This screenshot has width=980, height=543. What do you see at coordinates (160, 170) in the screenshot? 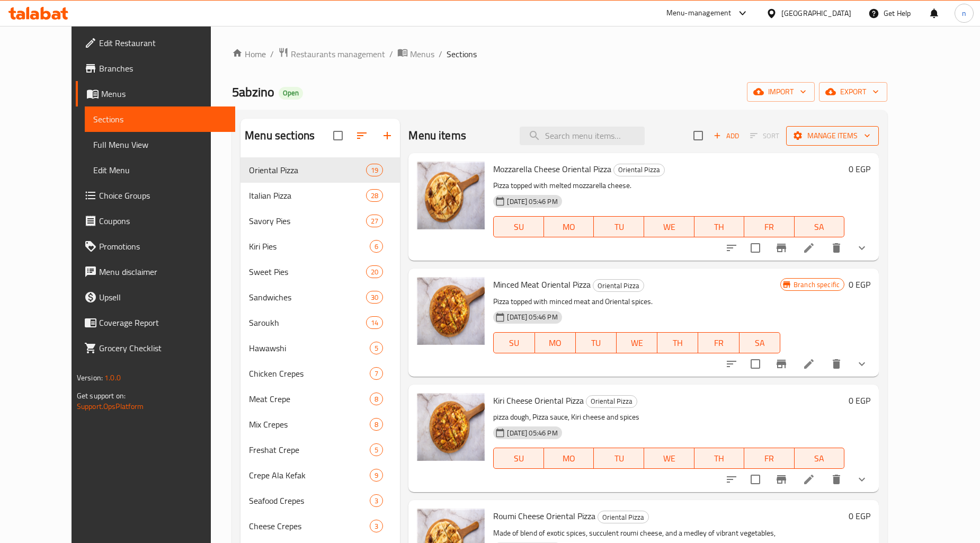
I see `a: Edit Menu` at bounding box center [160, 170].